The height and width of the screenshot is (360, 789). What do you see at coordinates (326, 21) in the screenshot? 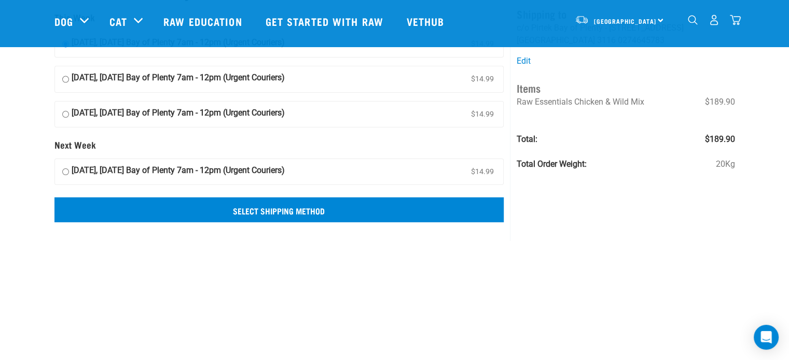
I see `a: Get started with Raw` at bounding box center [326, 21].